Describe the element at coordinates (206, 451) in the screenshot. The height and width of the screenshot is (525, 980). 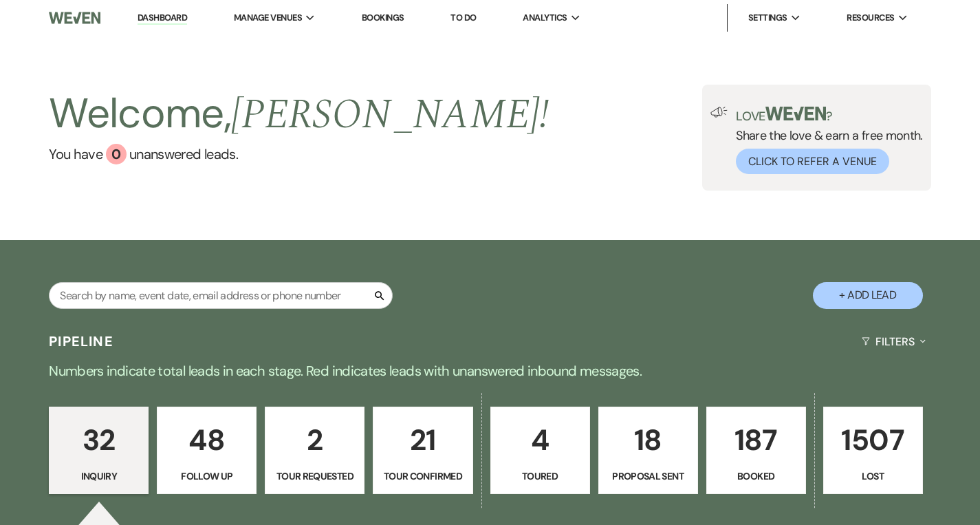
I see `a: 48Follow Up` at that location.